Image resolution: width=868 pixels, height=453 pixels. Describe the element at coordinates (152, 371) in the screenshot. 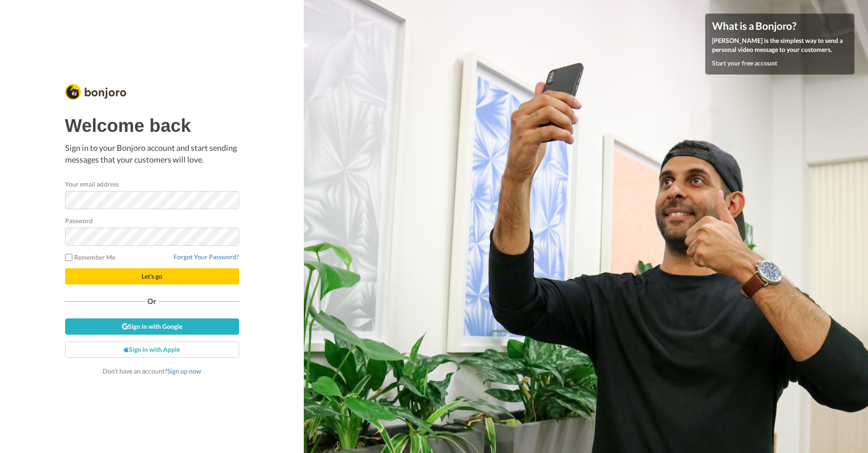

I see `span: Don’t have an account?` at that location.